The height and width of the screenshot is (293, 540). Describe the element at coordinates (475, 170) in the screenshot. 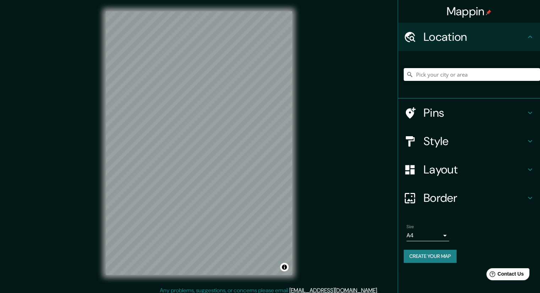

I see `h4: Layout` at that location.